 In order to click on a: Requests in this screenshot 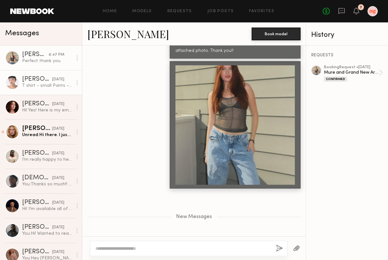, I will do `click(179, 11)`.